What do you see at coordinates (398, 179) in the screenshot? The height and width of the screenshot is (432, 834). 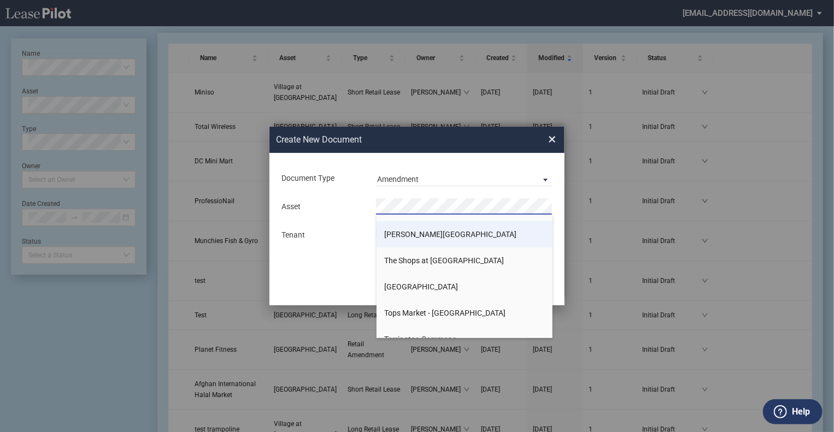 I see `div: Amendment` at bounding box center [398, 179].